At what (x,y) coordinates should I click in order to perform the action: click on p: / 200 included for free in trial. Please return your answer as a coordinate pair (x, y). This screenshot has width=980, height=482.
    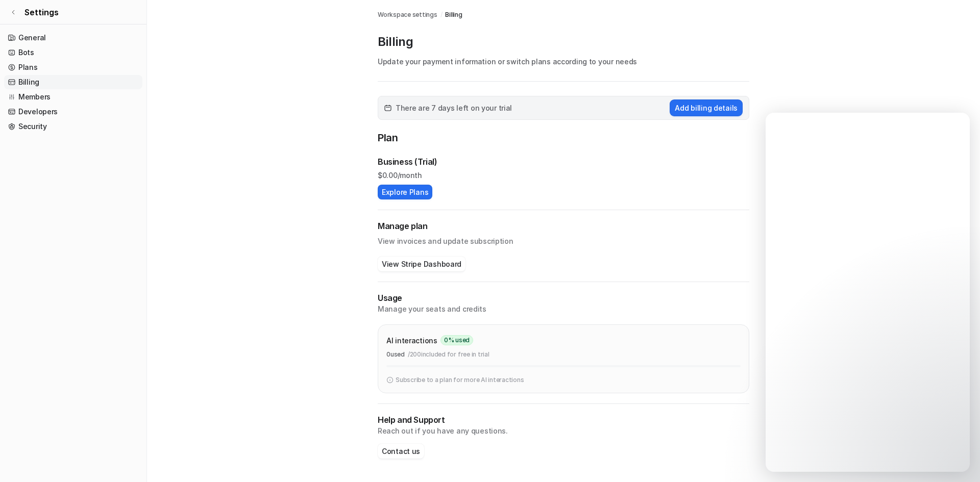
    Looking at the image, I should click on (449, 355).